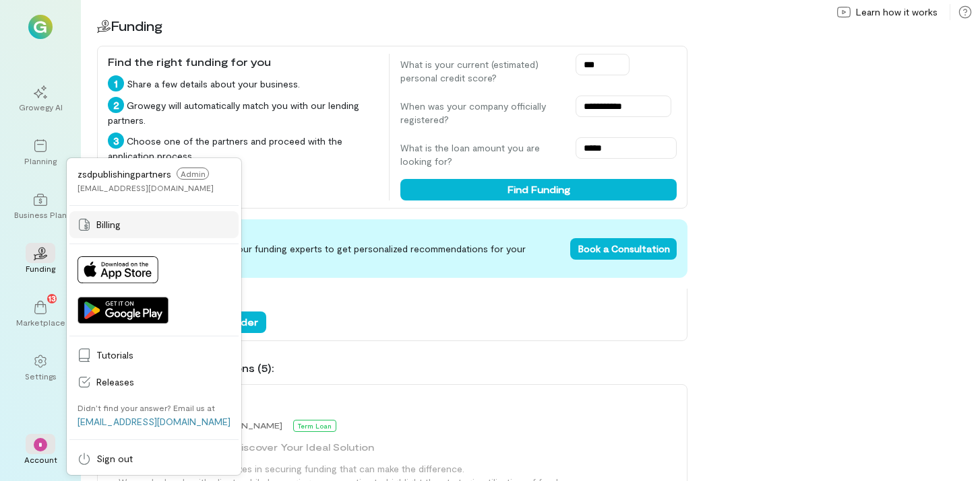 The image size is (980, 481). Describe the element at coordinates (896, 12) in the screenshot. I see `span: Learn how it works` at that location.